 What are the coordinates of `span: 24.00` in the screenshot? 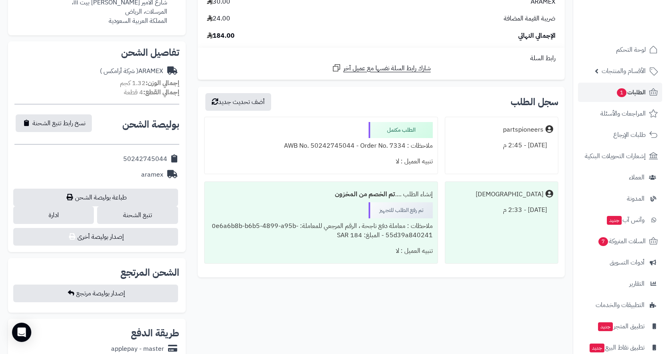 It's located at (219, 18).